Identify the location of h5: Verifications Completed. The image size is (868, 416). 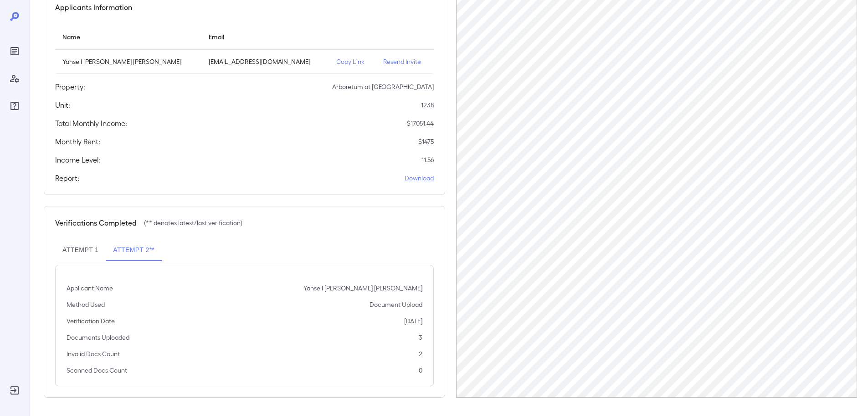
(96, 222).